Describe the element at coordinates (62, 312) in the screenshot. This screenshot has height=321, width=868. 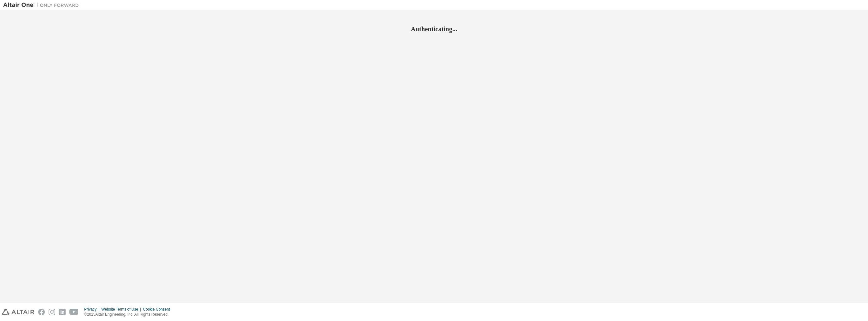
I see `img: linkedin.svg` at that location.